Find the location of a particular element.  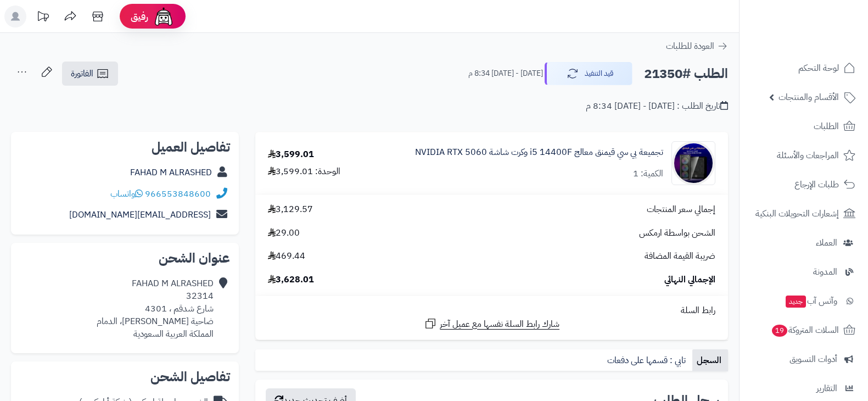

a: لوحة التحكم is located at coordinates (804, 68).